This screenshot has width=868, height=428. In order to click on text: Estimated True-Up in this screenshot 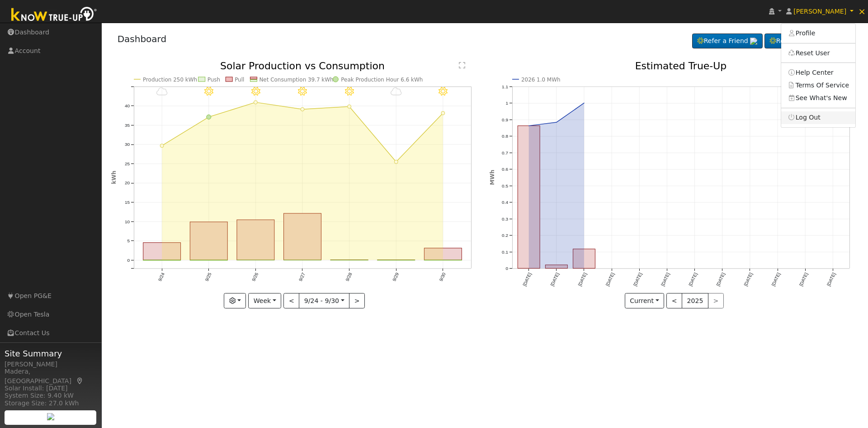, I will do `click(680, 66)`.